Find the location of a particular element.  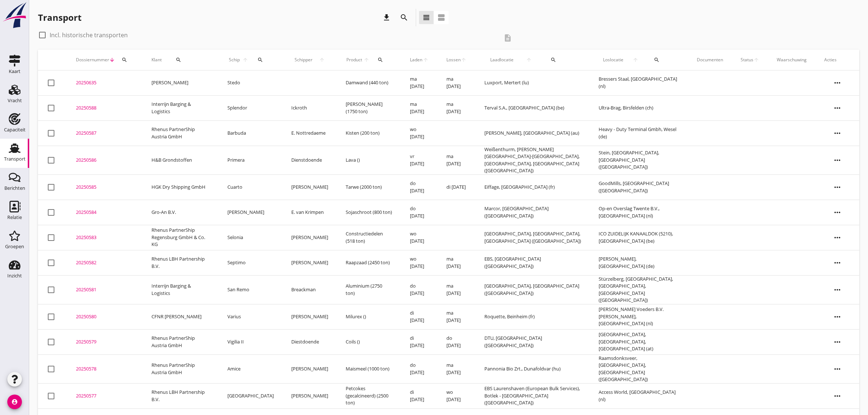

div: 20250583 is located at coordinates (105, 237).